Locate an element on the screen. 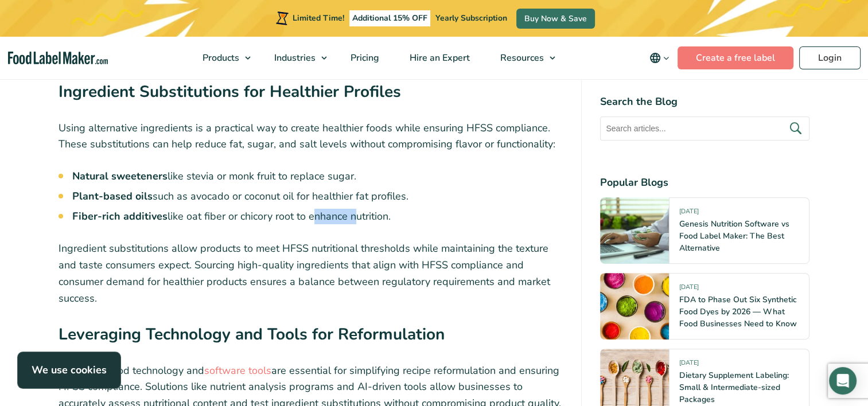 This screenshot has height=406, width=868. span: Additional 15% OFF is located at coordinates (389, 18).